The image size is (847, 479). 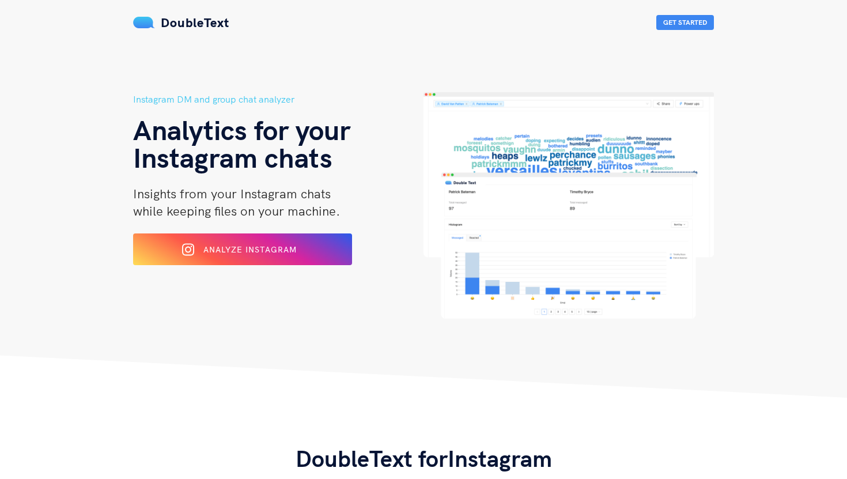 What do you see at coordinates (424, 458) in the screenshot?
I see `span: DoubleText for Instagram` at bounding box center [424, 458].